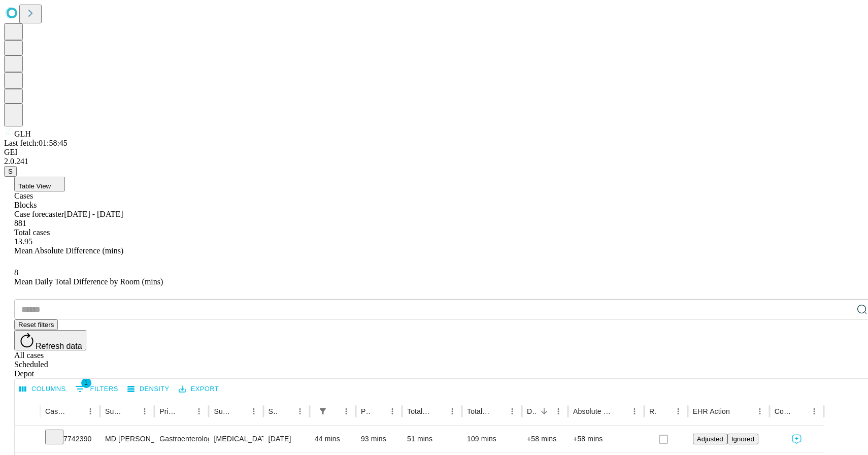  What do you see at coordinates (434, 152) in the screenshot?
I see `div: GEI` at bounding box center [434, 152].